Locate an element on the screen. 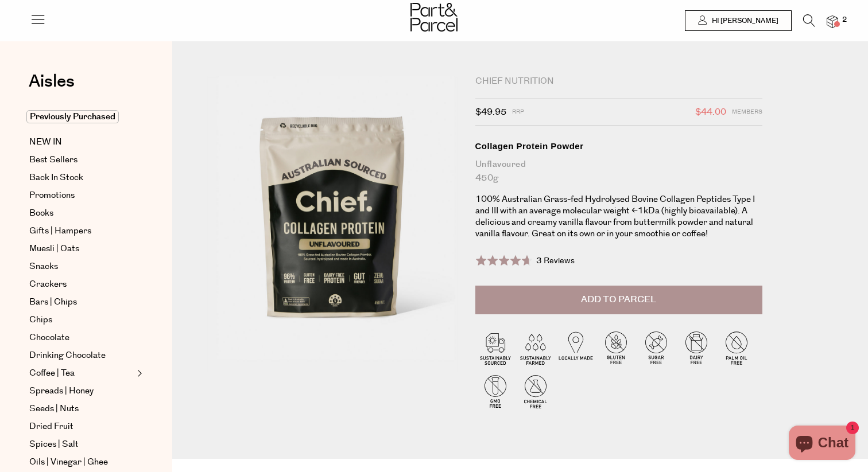 The width and height of the screenshot is (868, 472). a: Previously Purchased is located at coordinates (82, 117).